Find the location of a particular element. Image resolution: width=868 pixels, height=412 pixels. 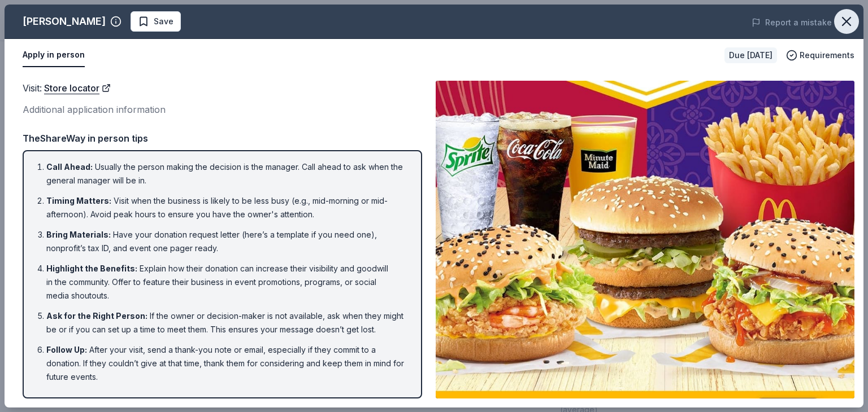

div: TheShareWay in person tips is located at coordinates (222, 138).